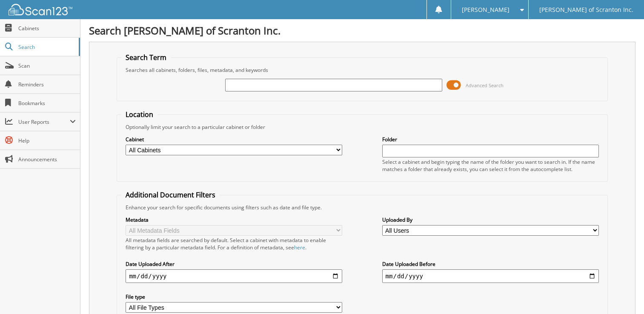 The width and height of the screenshot is (644, 314). I want to click on span: Advanced Search, so click(485, 85).